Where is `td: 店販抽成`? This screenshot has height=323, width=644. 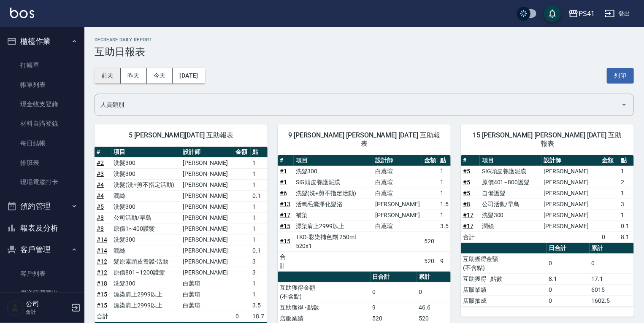 td: 店販抽成 is located at coordinates (504, 301).